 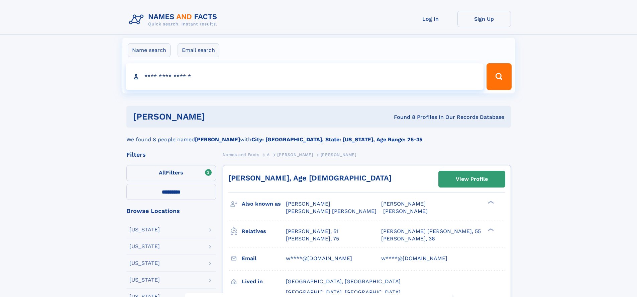 What do you see at coordinates (149, 50) in the screenshot?
I see `label: Name search` at bounding box center [149, 50].